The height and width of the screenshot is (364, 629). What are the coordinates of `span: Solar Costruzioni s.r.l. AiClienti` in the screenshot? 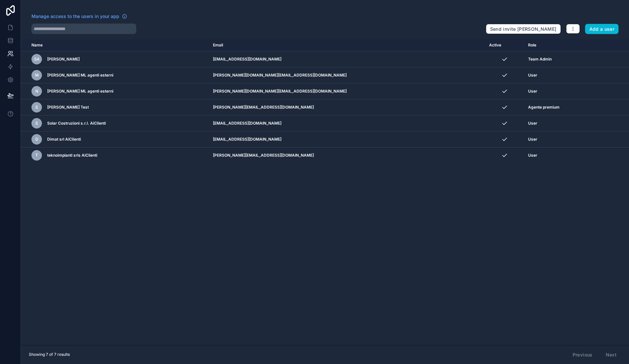 It's located at (76, 124).